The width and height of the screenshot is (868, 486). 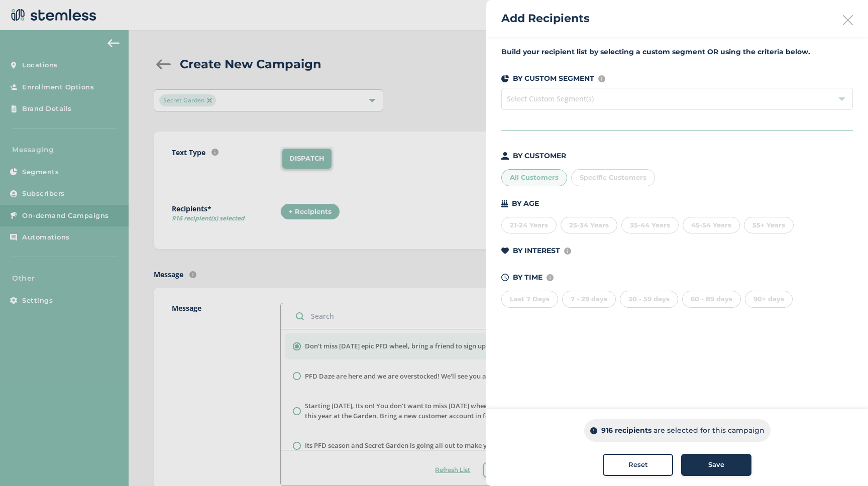 What do you see at coordinates (638, 465) in the screenshot?
I see `span: Reset` at bounding box center [638, 465].